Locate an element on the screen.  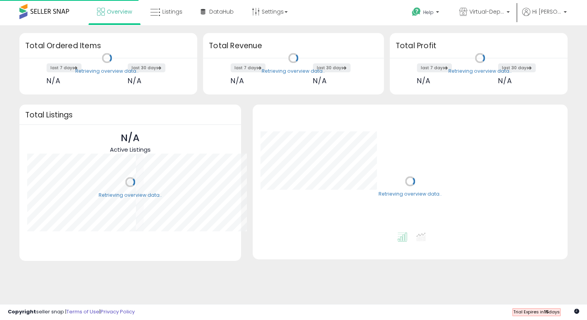
span: Help is located at coordinates (428, 12).